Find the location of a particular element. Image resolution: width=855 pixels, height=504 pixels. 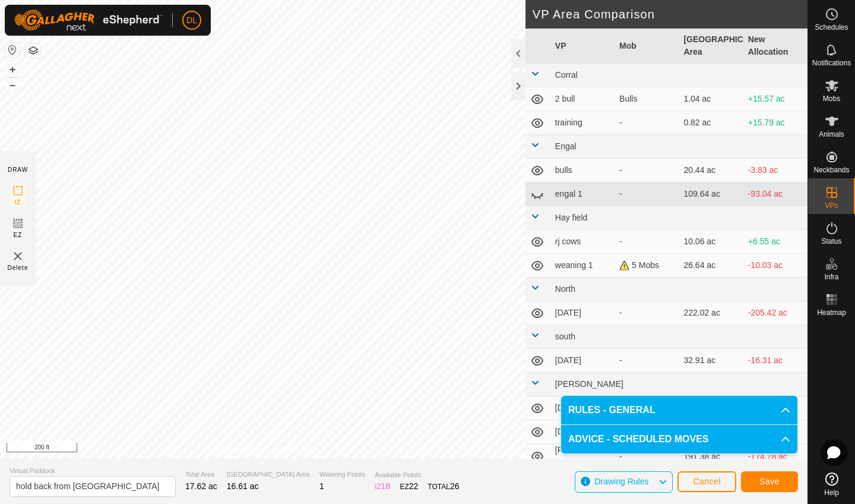

th: New Allocation is located at coordinates (776, 45).